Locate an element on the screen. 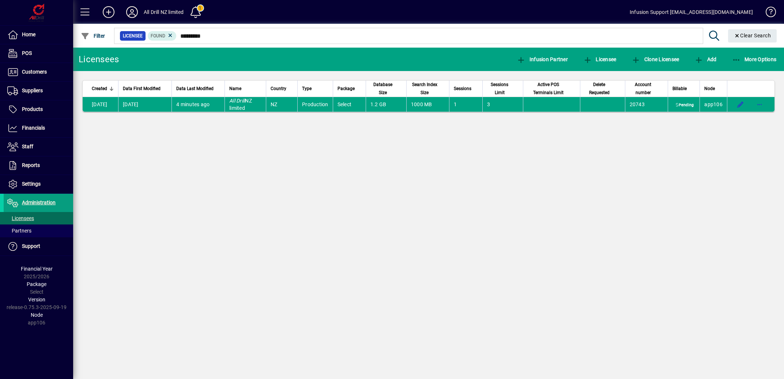  a: Customers is located at coordinates (38, 72).